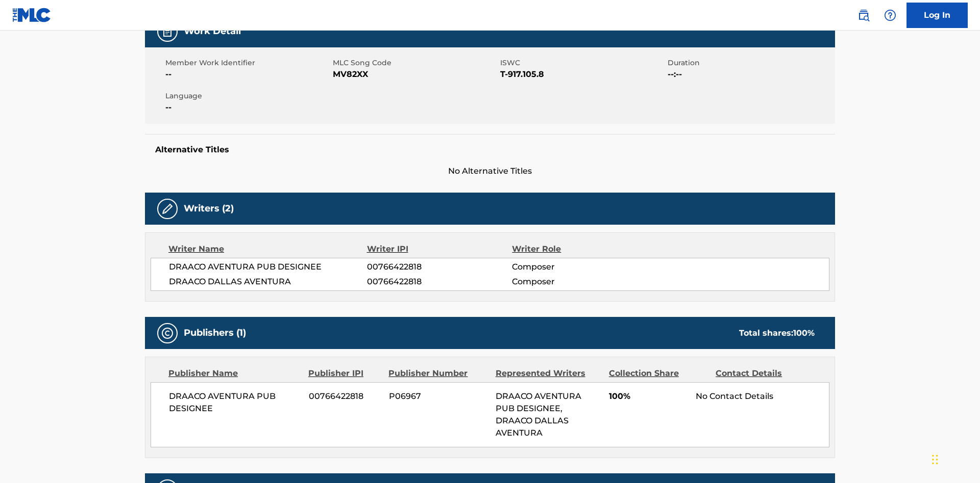 This screenshot has height=483, width=980. What do you see at coordinates (538, 415) in the screenshot?
I see `span: DRAACO AVENTURA PUB DESIGNEE, DRAACO DALLAS AVENTURA` at bounding box center [538, 415].